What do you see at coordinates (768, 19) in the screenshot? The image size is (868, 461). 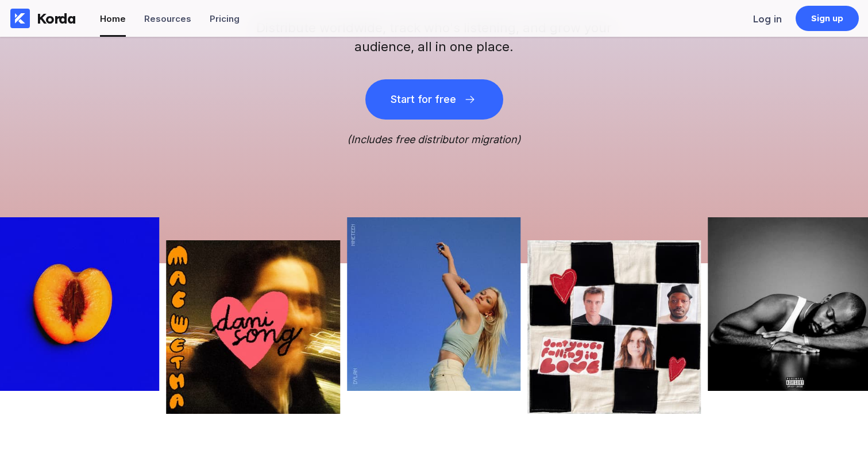 I see `div: Log in` at bounding box center [768, 19].